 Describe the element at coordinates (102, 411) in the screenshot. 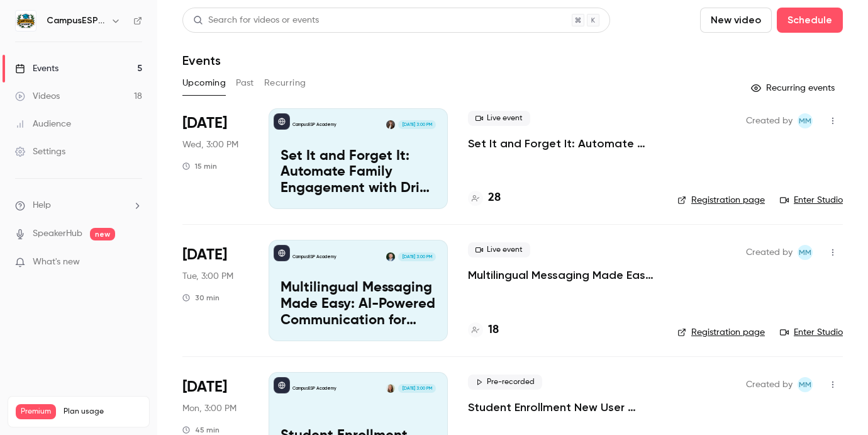

I see `span: Plan usage` at that location.